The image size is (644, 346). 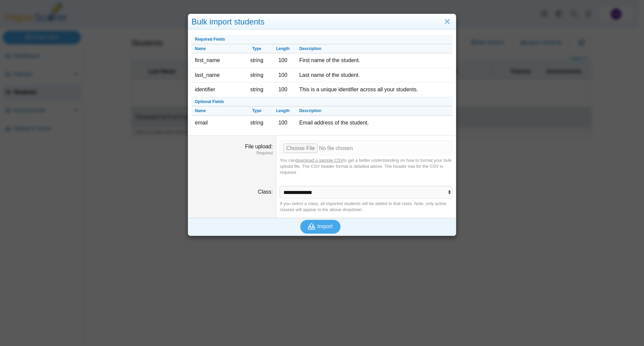 I want to click on div: Bulk import students, so click(x=322, y=22).